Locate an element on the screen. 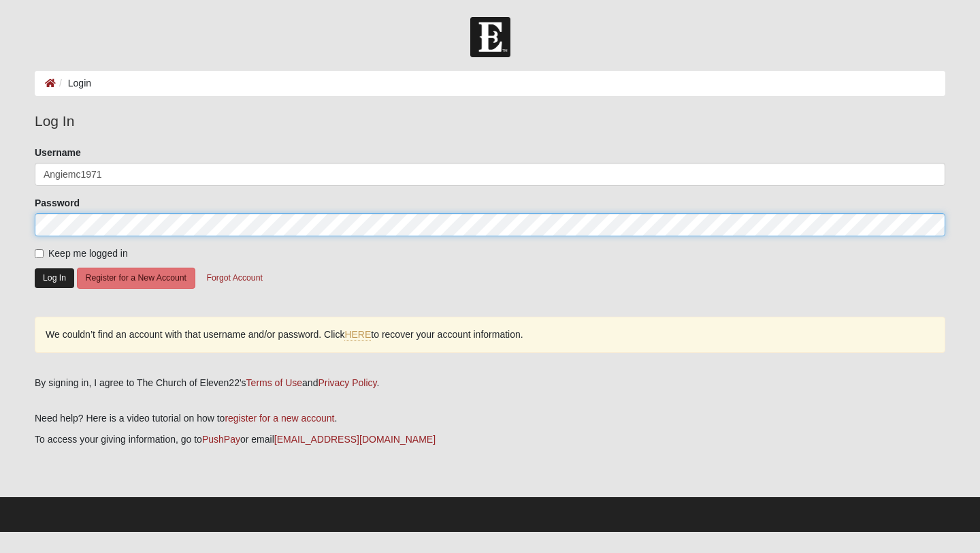 This screenshot has height=553, width=980. div: By signing in, I agree to The Church of Eleven22's and . is located at coordinates (490, 383).